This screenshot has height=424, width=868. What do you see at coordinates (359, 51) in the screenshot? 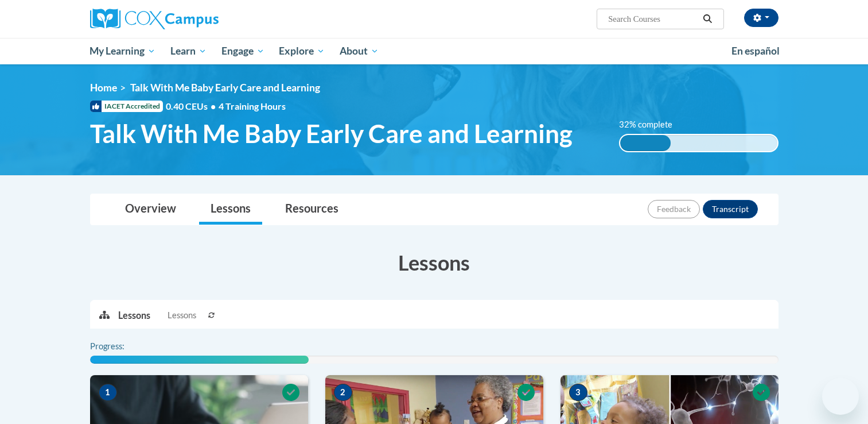
I see `a: About` at bounding box center [359, 51].